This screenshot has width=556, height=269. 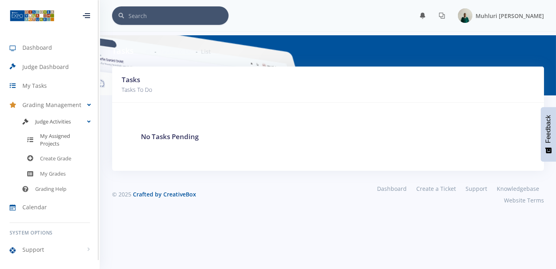 What do you see at coordinates (465, 16) in the screenshot?
I see `img: Image placeholder` at bounding box center [465, 16].